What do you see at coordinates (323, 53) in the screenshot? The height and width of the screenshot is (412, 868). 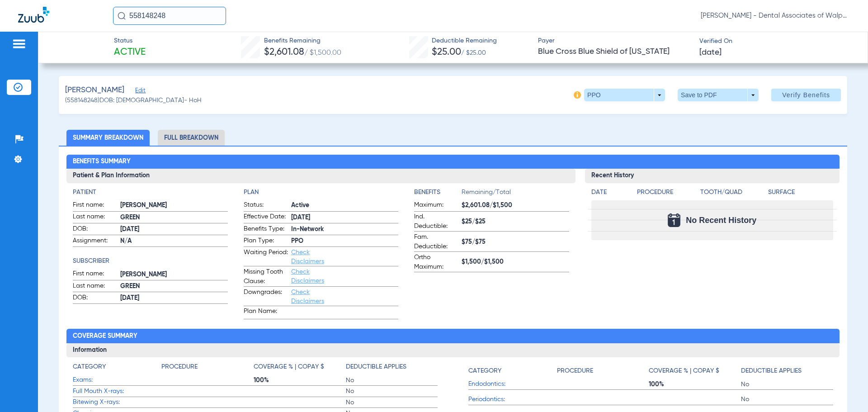 I see `span: / $1,500.00` at bounding box center [323, 53].